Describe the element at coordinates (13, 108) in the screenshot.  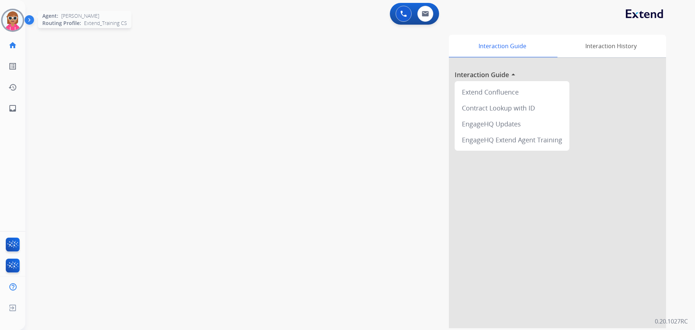
I see `mat-icon: inbox` at that location.